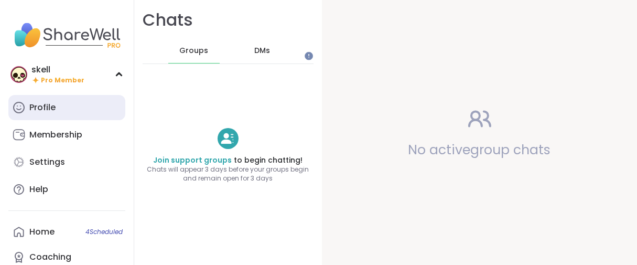 This screenshot has width=637, height=265. Describe the element at coordinates (19, 74) in the screenshot. I see `img: skell` at that location.